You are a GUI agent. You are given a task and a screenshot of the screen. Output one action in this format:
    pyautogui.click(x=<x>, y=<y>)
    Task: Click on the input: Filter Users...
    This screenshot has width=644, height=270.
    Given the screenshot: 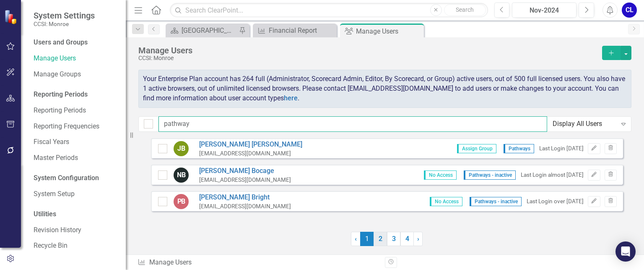 What is the action you would take?
    pyautogui.click(x=352, y=124)
    